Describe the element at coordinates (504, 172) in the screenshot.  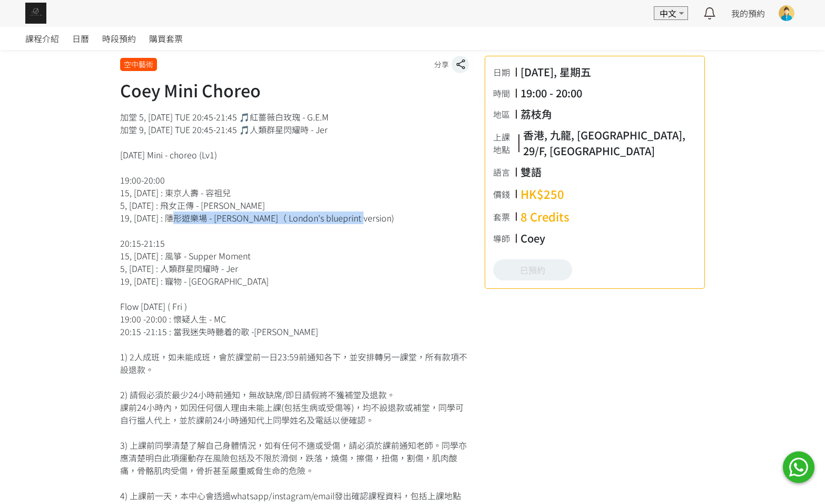
I see `div: 語言` at that location.